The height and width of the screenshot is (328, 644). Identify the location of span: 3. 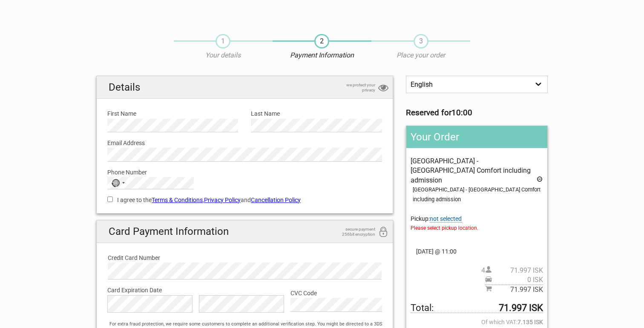
(421, 41).